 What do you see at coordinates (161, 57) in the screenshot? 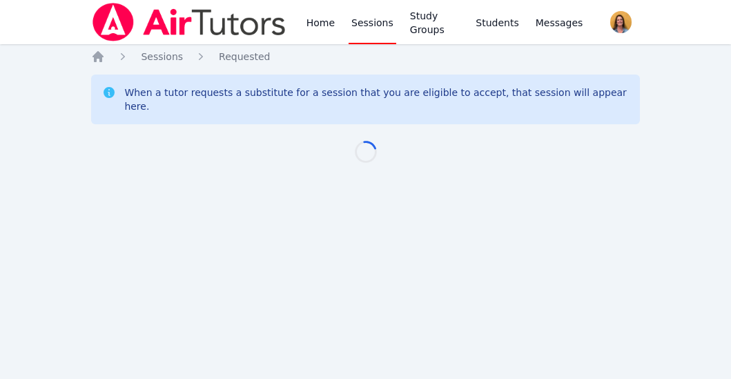
I see `a: Sessions` at bounding box center [161, 57].